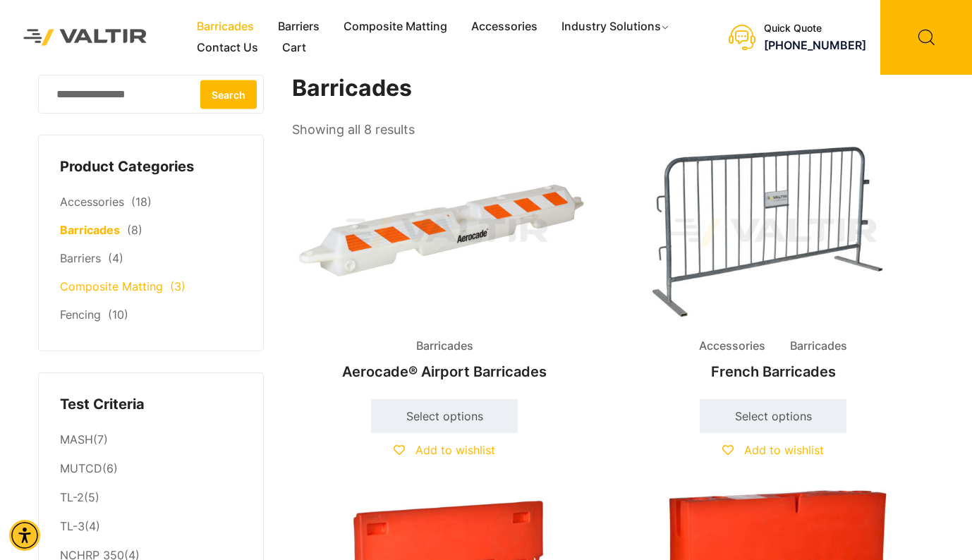 The width and height of the screenshot is (972, 560). What do you see at coordinates (81, 468) in the screenshot?
I see `a: MUTCD` at bounding box center [81, 468].